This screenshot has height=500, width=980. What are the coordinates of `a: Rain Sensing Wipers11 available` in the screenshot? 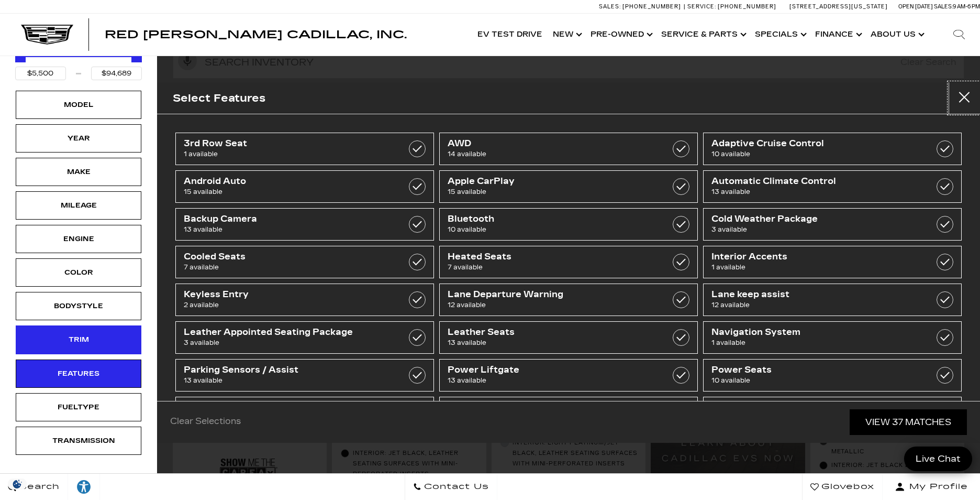 It's located at (305, 413).